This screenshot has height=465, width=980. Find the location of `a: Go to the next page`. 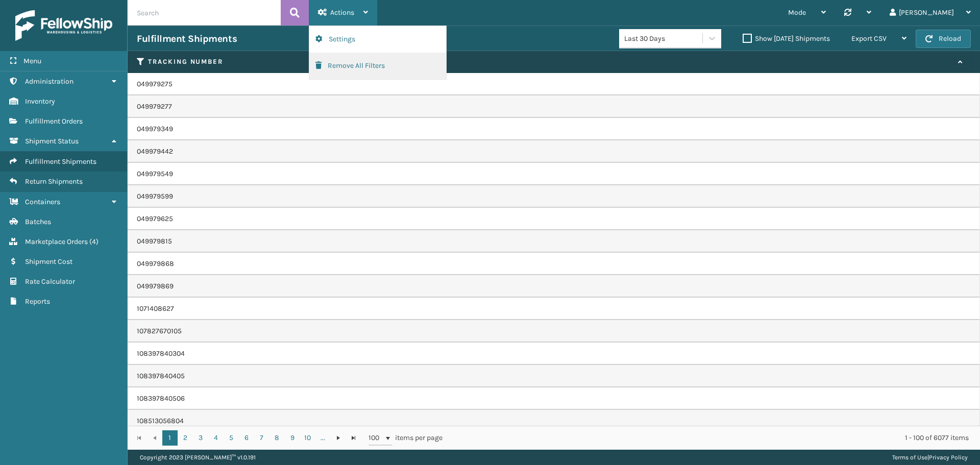

a: Go to the next page is located at coordinates (338, 438).